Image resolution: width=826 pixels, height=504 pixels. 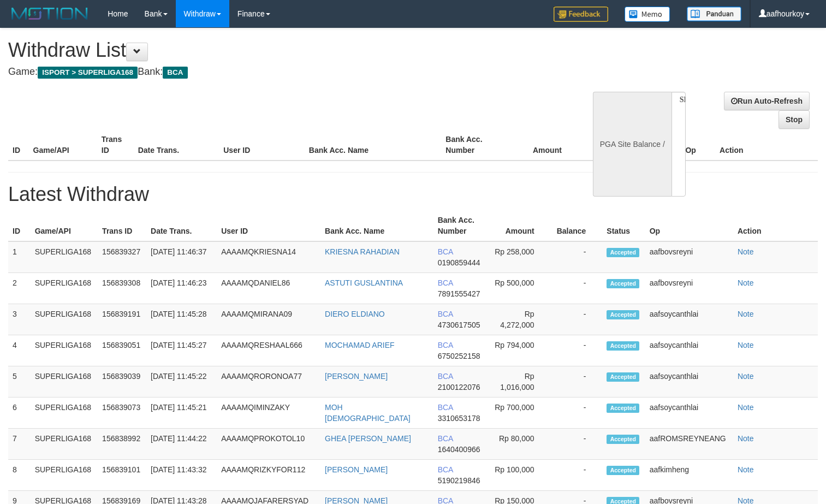 I want to click on span: 4730617505, so click(x=459, y=325).